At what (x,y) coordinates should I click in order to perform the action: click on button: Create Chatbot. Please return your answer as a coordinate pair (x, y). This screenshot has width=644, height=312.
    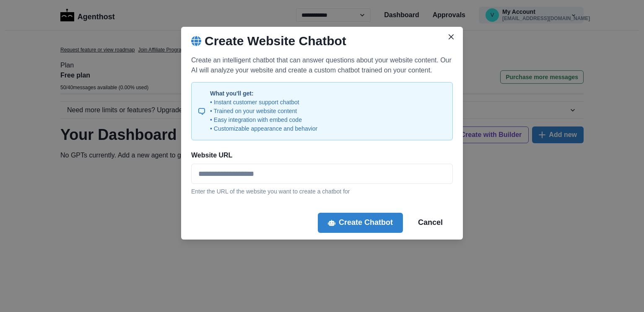
    Looking at the image, I should click on (360, 223).